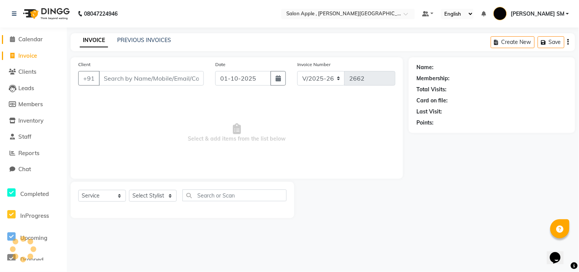 This screenshot has height=272, width=579. What do you see at coordinates (431, 89) in the screenshot?
I see `div: Total Visits:` at bounding box center [431, 89].